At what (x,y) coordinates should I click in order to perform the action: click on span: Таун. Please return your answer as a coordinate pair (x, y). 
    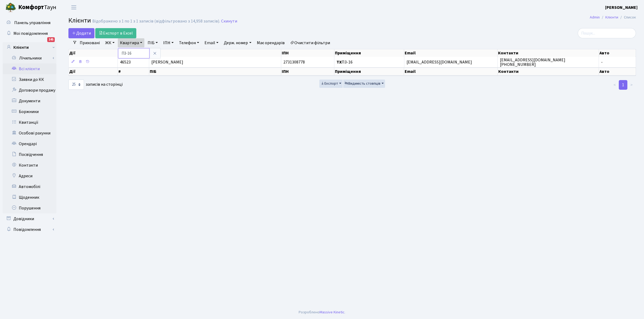
    Looking at the image, I should click on (37, 8).